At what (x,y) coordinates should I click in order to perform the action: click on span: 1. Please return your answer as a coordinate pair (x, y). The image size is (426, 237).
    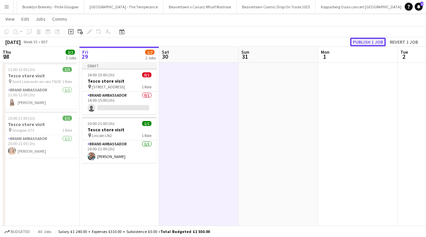
    Looking at the image, I should click on (325, 56).